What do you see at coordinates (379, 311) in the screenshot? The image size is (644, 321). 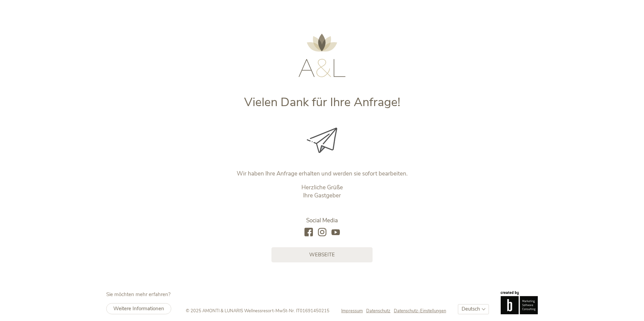 I see `span: Datenschutz` at bounding box center [379, 311].